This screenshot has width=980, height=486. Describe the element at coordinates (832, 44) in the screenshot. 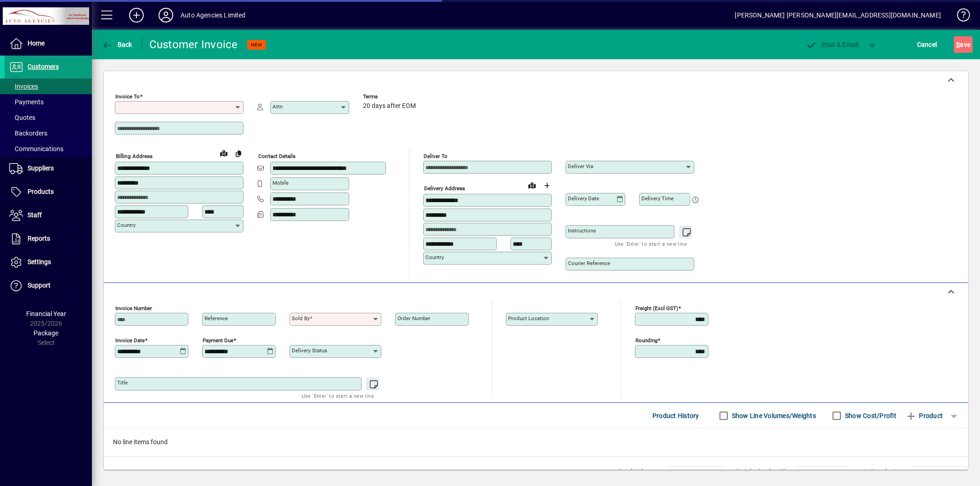

I see `span: ost & Email` at that location.